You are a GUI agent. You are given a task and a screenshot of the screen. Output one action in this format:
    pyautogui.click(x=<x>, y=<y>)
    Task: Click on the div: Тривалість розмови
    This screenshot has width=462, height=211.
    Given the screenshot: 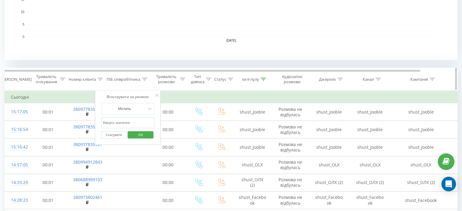 What is the action you would take?
    pyautogui.click(x=166, y=79)
    